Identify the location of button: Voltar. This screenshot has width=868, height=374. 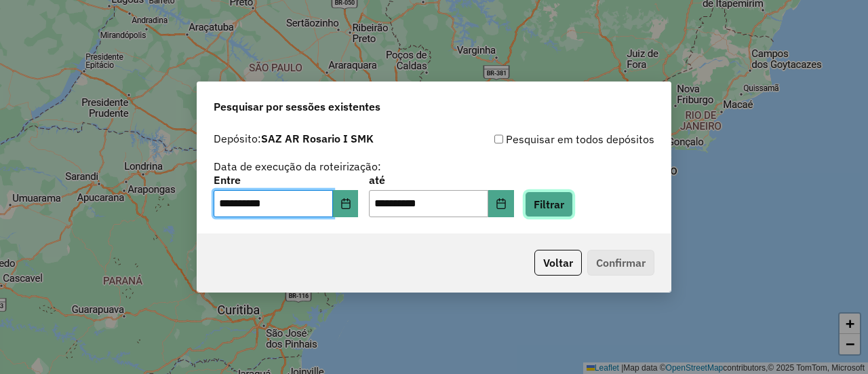
(558, 262).